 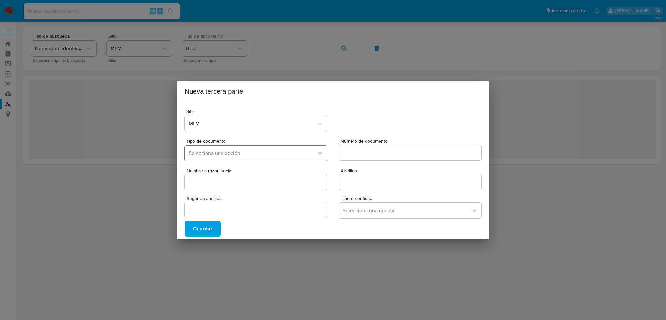 I want to click on span: Sitio, so click(x=258, y=111).